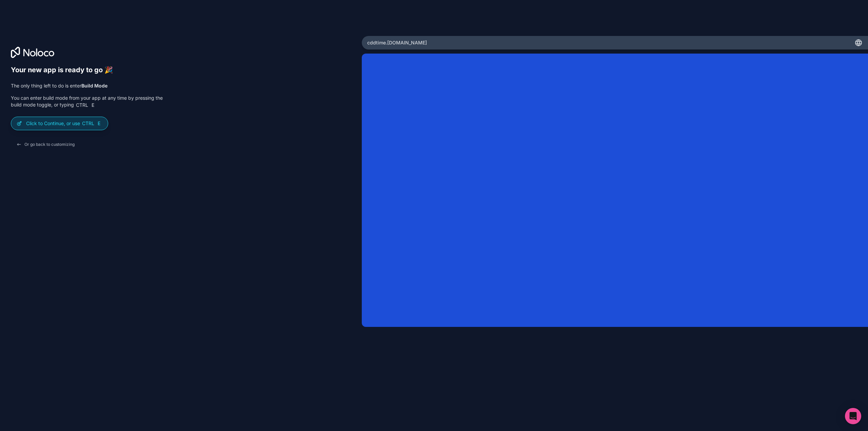  What do you see at coordinates (46, 145) in the screenshot?
I see `button: Or go back to customizing` at bounding box center [46, 145].